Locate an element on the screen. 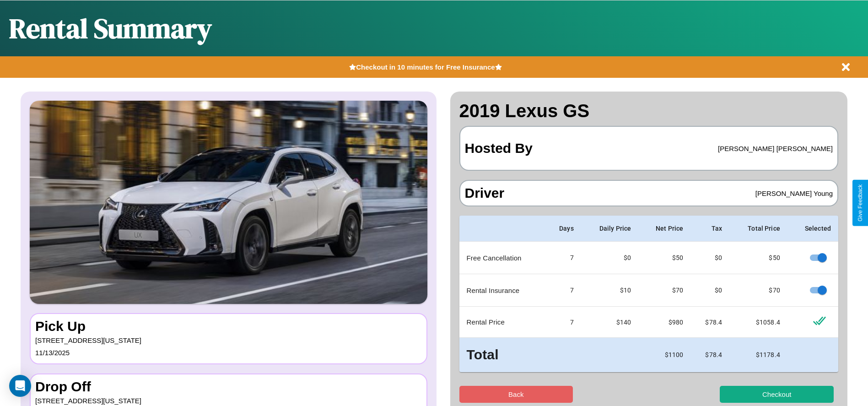 This screenshot has width=868, height=406. table: simple table is located at coordinates (649, 294).